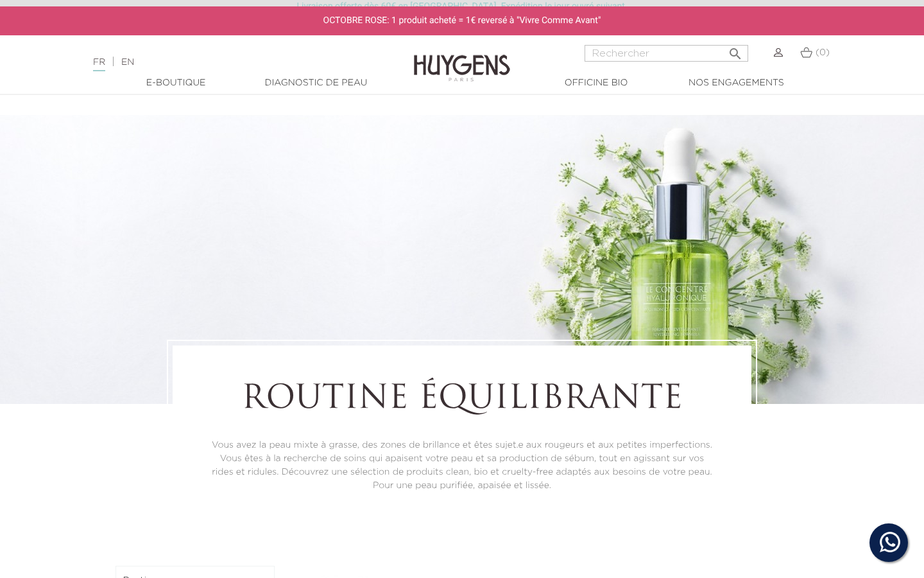 The width and height of the screenshot is (924, 578). What do you see at coordinates (462, 58) in the screenshot?
I see `img: Huygens` at bounding box center [462, 58].